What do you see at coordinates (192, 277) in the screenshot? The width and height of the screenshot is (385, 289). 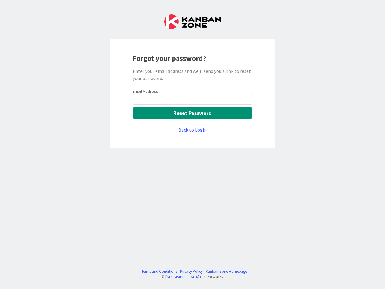 I see `div: © LLC 2017- 2025 .` at bounding box center [192, 277].